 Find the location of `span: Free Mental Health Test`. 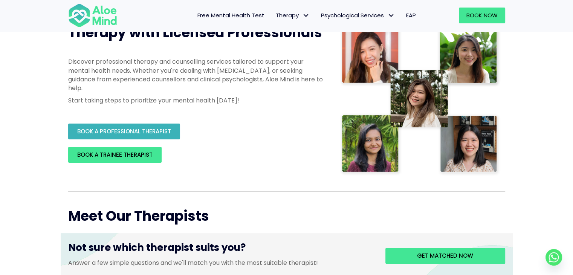

span: Free Mental Health Test is located at coordinates (231, 15).